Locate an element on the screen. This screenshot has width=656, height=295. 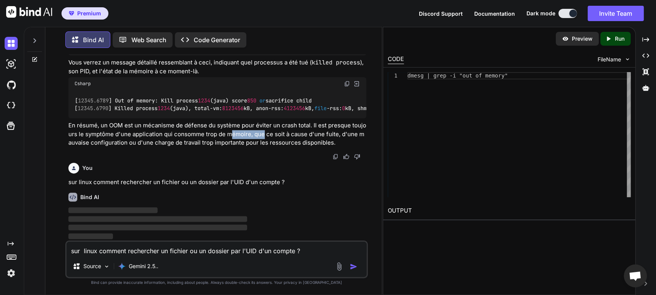
p: Gemini 2.5.. is located at coordinates (143, 267).